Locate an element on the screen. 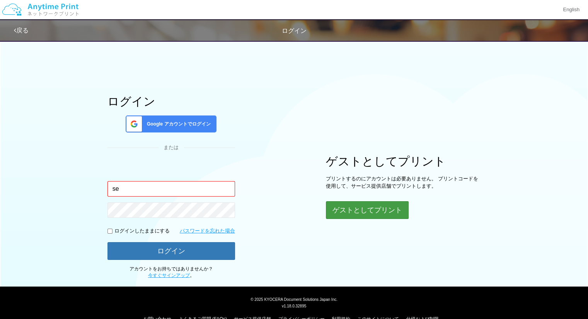  button: ログイン is located at coordinates (171, 251).